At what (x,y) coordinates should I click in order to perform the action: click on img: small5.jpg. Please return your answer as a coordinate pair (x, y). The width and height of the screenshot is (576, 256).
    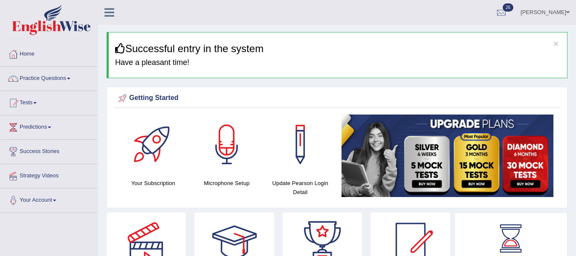
    Looking at the image, I should click on (448, 155).